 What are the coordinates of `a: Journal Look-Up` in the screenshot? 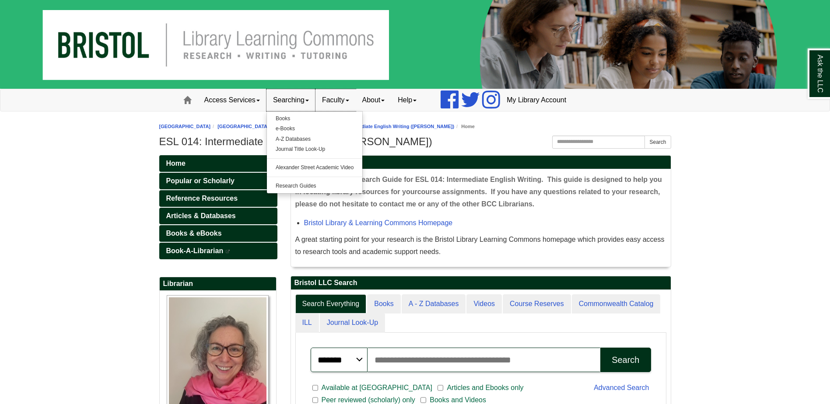 It's located at (352, 323).